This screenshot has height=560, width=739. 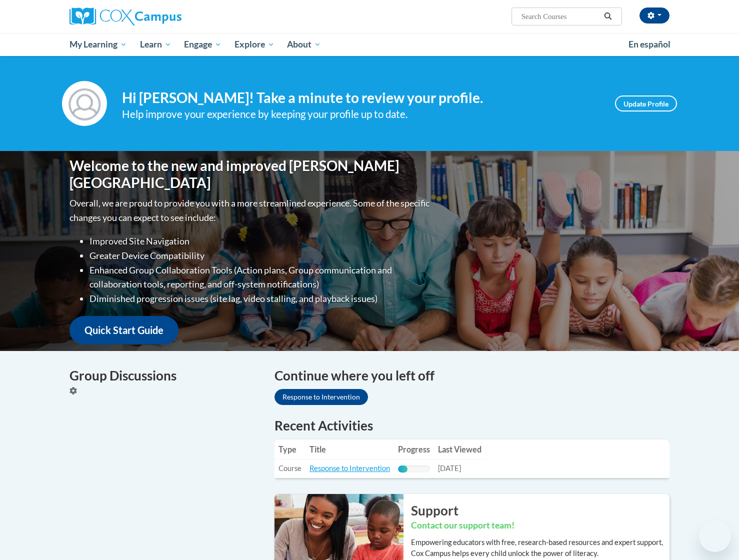 I want to click on div: Main menu, so click(x=370, y=45).